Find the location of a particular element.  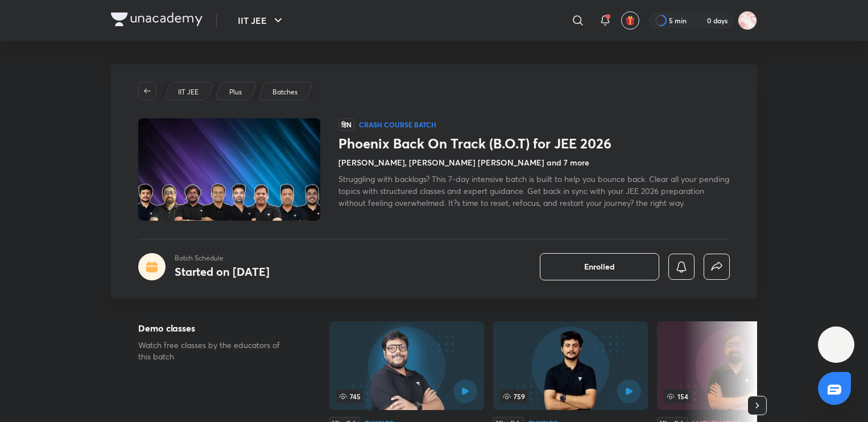

span: 154 is located at coordinates (677, 396).